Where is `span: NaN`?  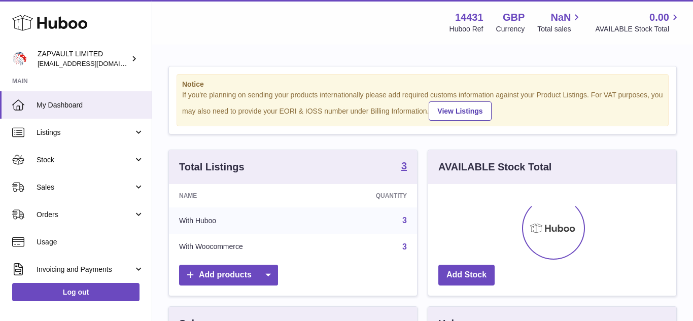 span: NaN is located at coordinates (560, 17).